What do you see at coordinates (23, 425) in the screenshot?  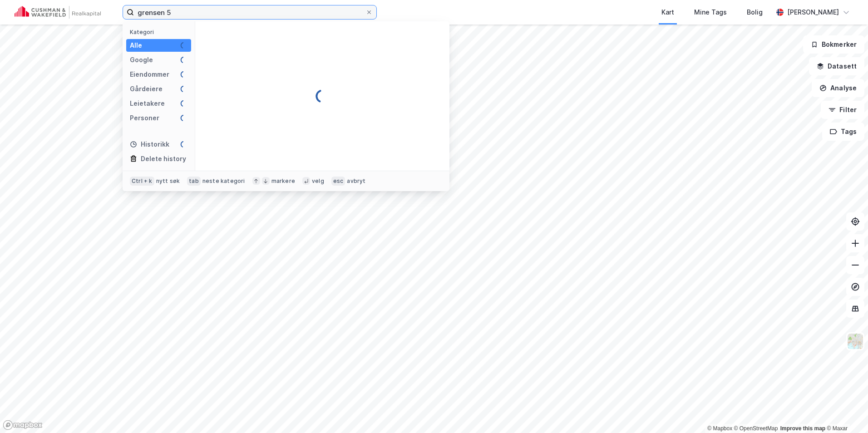 I see `a: Mapbox homepage` at bounding box center [23, 425].